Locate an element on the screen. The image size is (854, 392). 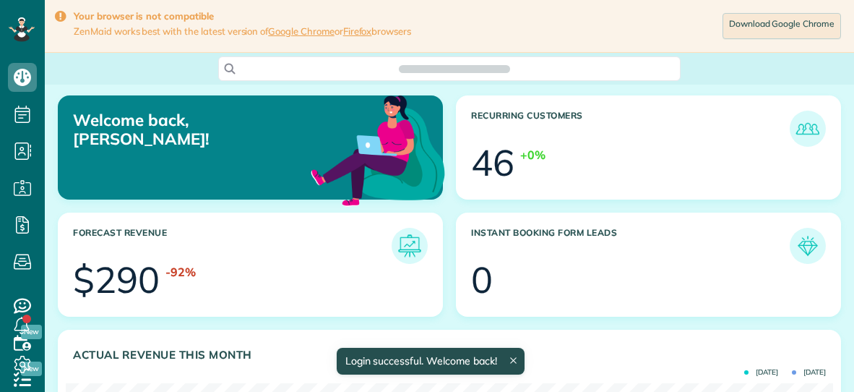
div: $290 is located at coordinates (116, 280).